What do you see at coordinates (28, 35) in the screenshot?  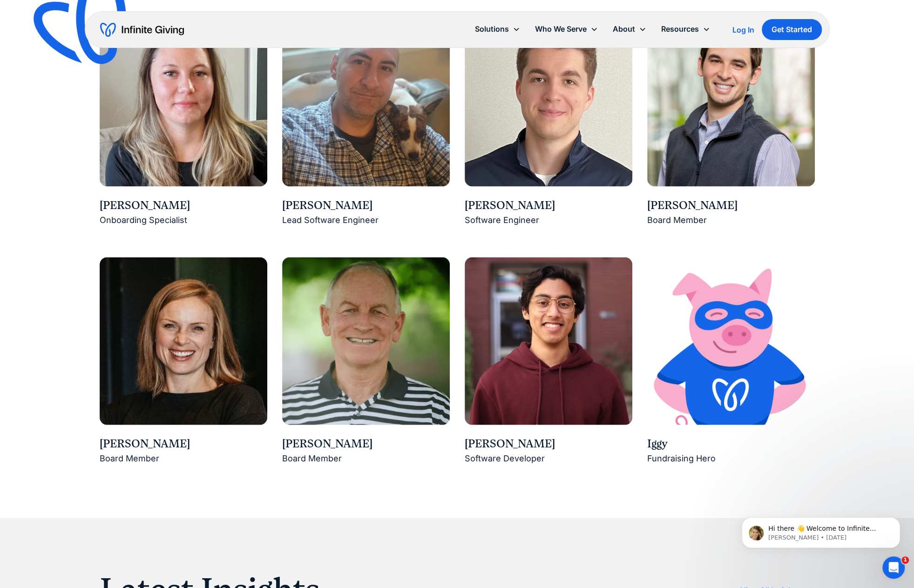 I see `img: Profile image for Kasey` at bounding box center [28, 35].